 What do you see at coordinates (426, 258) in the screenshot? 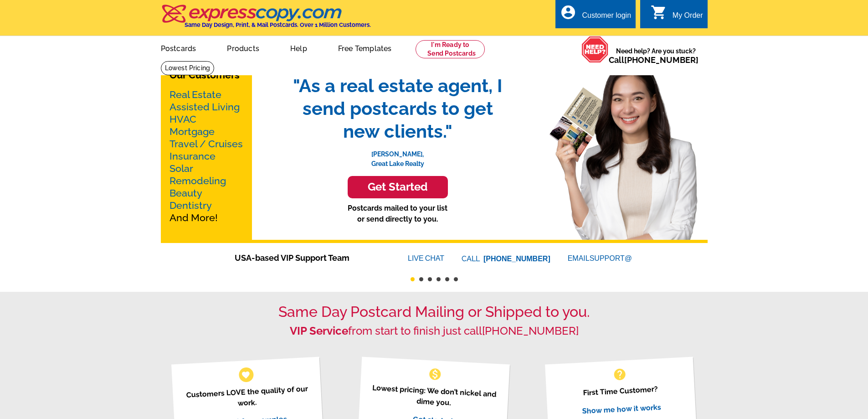
I see `a: LIVECHAT` at bounding box center [426, 258].